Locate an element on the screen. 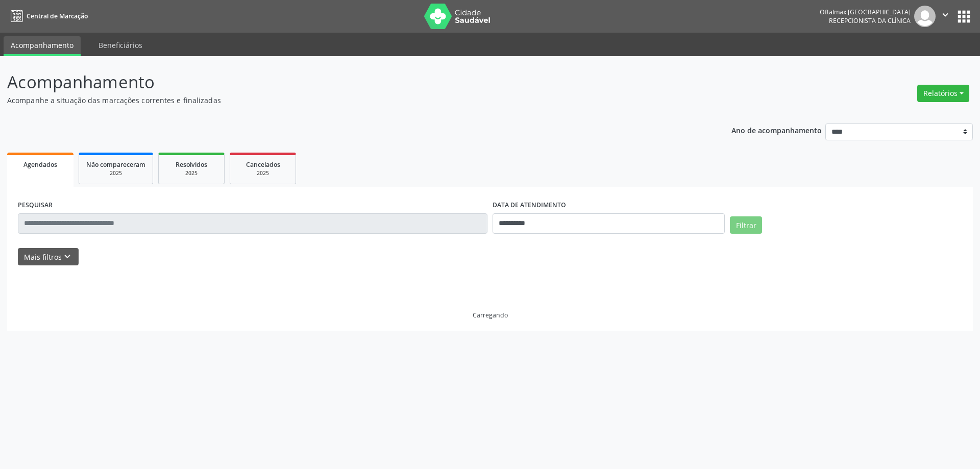 This screenshot has height=469, width=980. span: Recepcionista da clínica is located at coordinates (870, 21).